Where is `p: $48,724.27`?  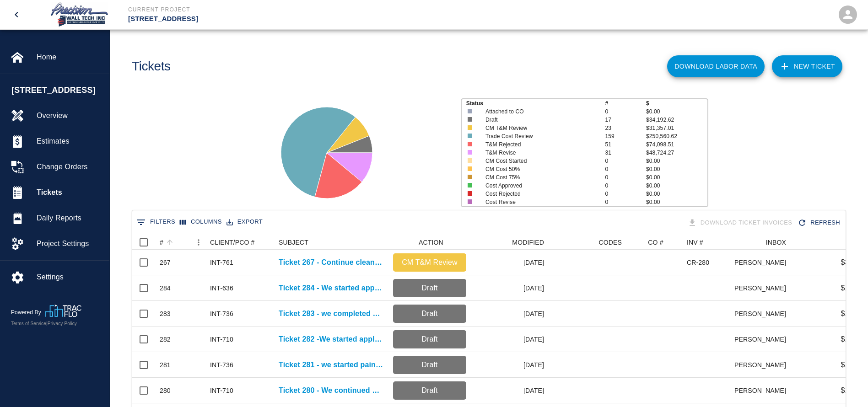
p: $48,724.27 is located at coordinates (677, 153).